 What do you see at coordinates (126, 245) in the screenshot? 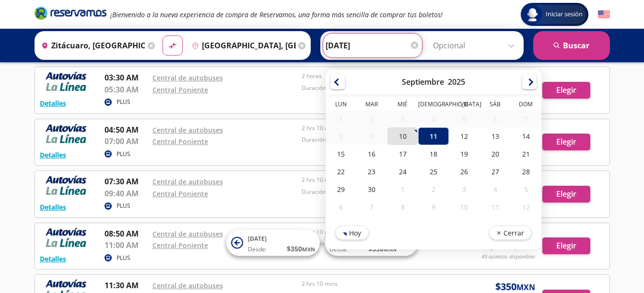
I see `p: 11:00 AM` at bounding box center [126, 245].